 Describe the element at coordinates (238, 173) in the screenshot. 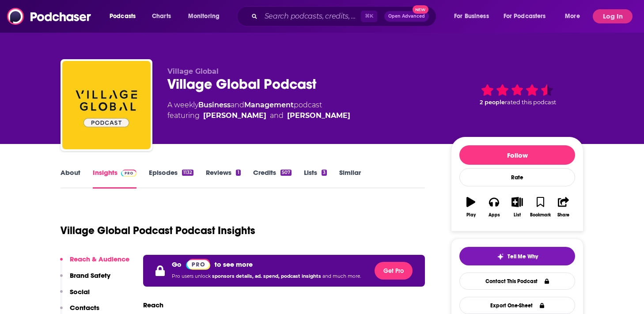

I see `div: 1` at that location.